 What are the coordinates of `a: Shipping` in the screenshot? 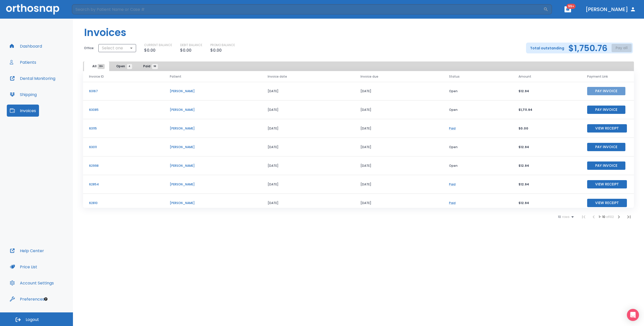 It's located at (23, 95).